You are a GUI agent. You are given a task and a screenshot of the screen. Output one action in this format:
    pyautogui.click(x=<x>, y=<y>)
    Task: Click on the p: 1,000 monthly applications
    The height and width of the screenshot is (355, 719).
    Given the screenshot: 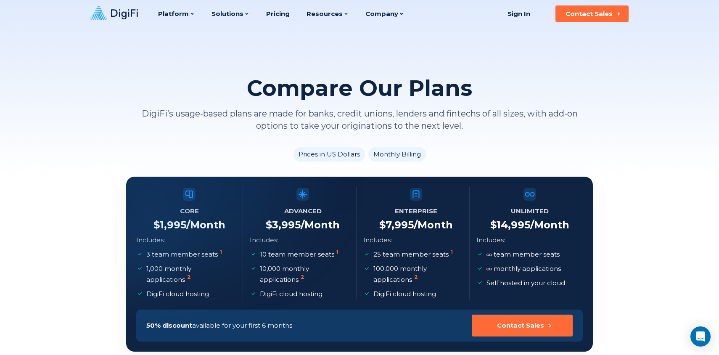 What is the action you would take?
    pyautogui.click(x=190, y=274)
    